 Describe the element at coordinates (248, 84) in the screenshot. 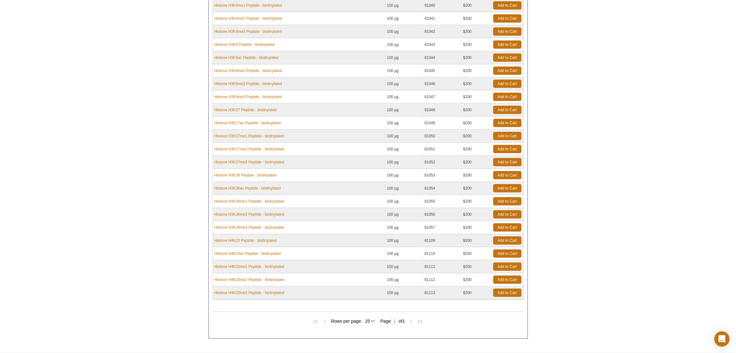

I see `a: Histone H3K9me2 Peptide - biotinylated` at that location.